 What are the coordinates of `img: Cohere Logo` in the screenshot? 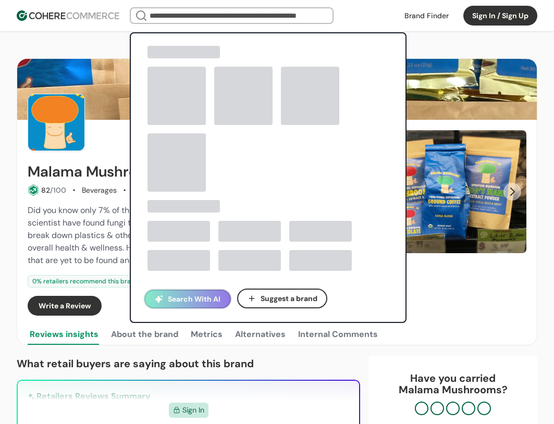 It's located at (68, 16).